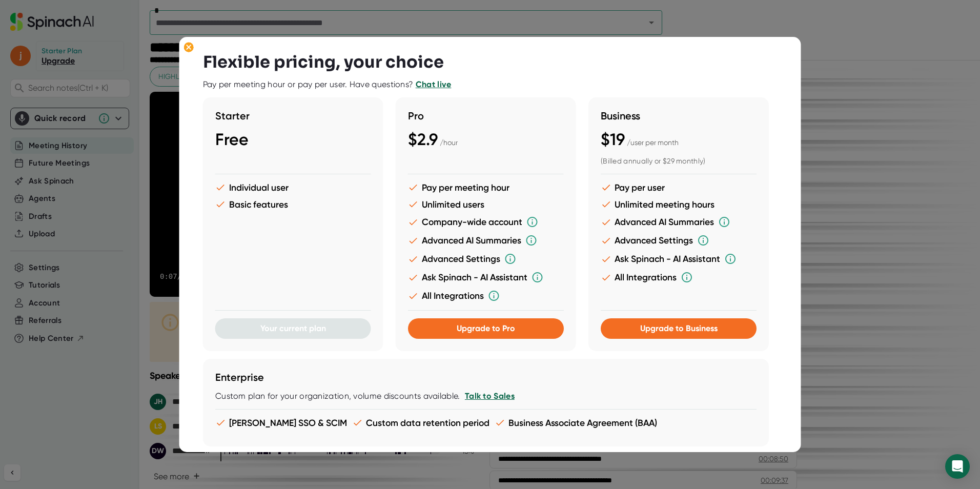 This screenshot has width=980, height=489. I want to click on div: Custom plan for your organization, volume discounts available., so click(486, 396).